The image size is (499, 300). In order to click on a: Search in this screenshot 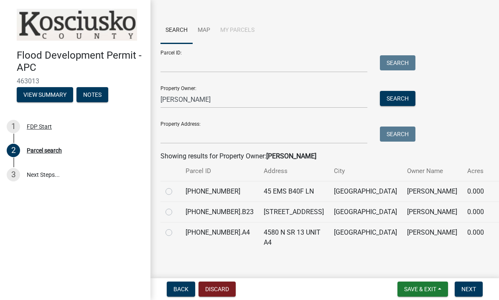, I will do `click(177, 31)`.